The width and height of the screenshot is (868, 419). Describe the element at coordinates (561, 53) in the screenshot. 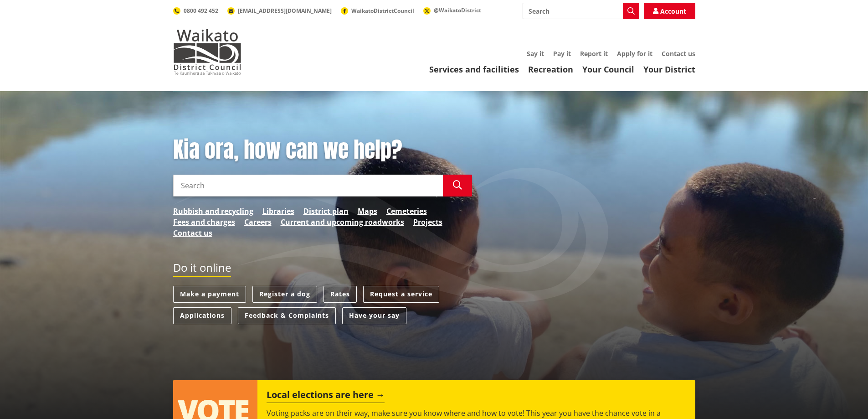

I see `a: Pay it` at that location.